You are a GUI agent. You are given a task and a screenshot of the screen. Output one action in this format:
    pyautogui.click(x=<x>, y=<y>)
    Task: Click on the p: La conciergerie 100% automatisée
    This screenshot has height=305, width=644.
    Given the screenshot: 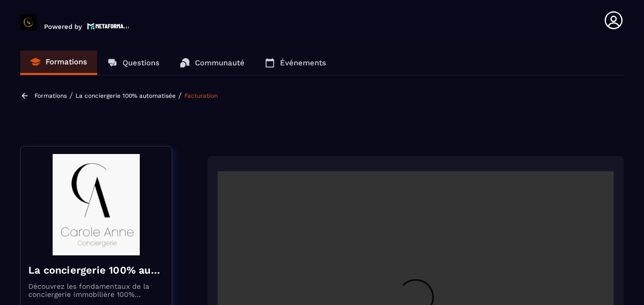 What is the action you would take?
    pyautogui.click(x=125, y=96)
    